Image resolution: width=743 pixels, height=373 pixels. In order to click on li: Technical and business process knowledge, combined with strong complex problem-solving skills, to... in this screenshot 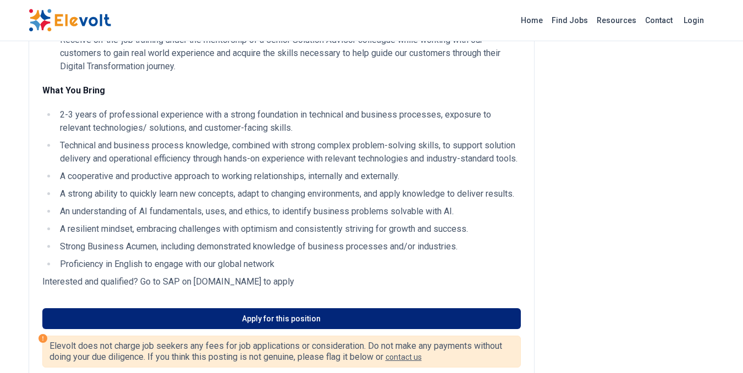, I will do `click(289, 152)`.